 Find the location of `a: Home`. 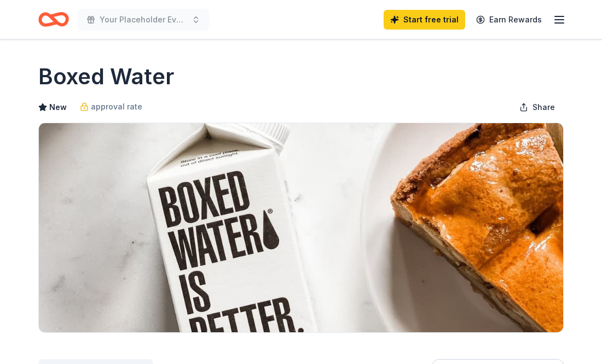

a: Home is located at coordinates (54, 19).